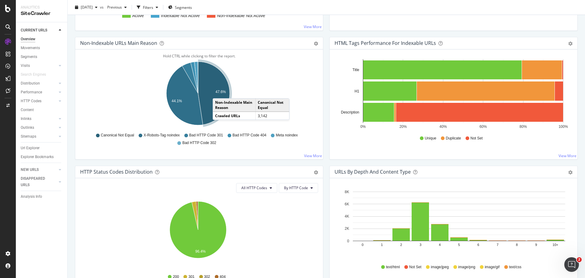 Image resolution: width=585 pixels, height=278 pixels. I want to click on a: Content, so click(42, 110).